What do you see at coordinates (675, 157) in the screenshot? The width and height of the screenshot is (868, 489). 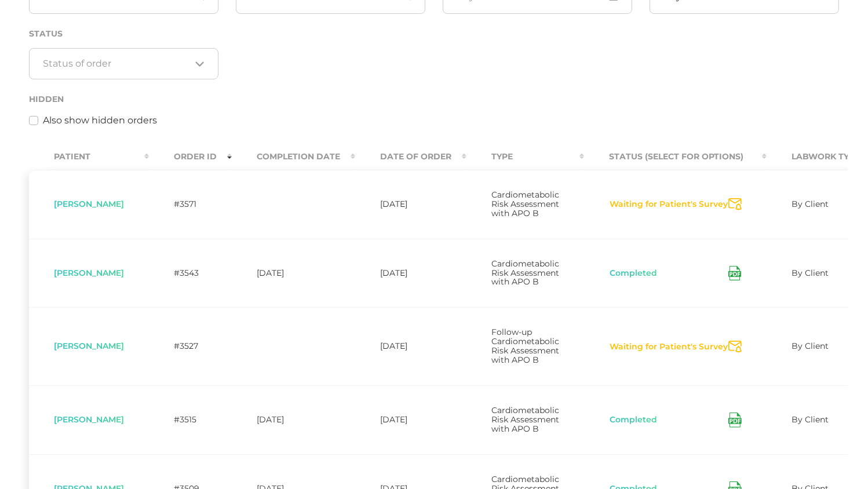 I see `th: Status (Select for Options) : activate to sort column ascending` at bounding box center [675, 157].